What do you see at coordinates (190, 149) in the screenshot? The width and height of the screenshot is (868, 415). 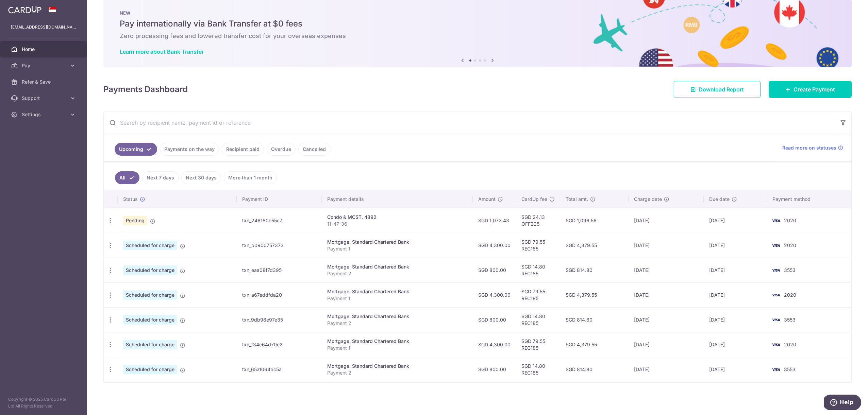 I see `a: Payments on the way` at bounding box center [190, 149].